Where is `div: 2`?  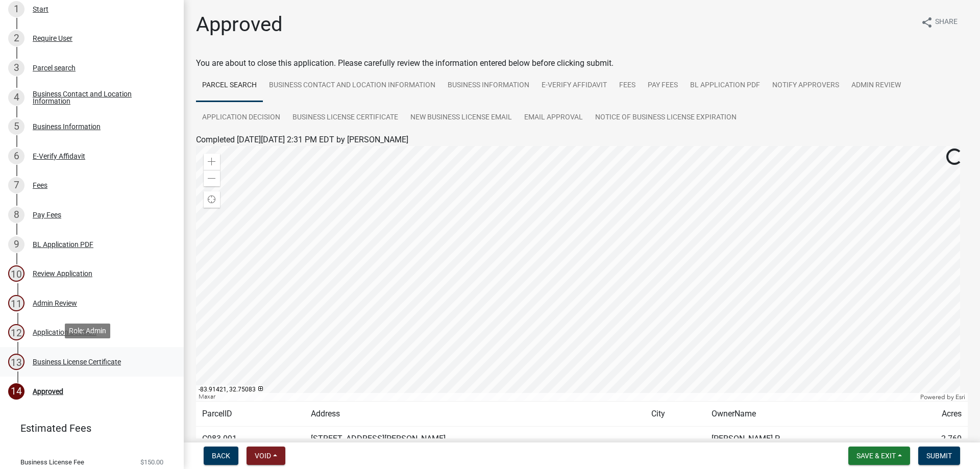
div: 2 is located at coordinates (16, 39).